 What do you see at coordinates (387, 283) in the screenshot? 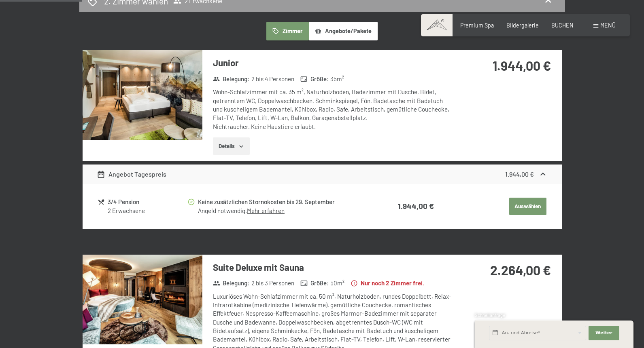
I see `strong: Nur noch 2 Zimmer frei.` at bounding box center [387, 283].